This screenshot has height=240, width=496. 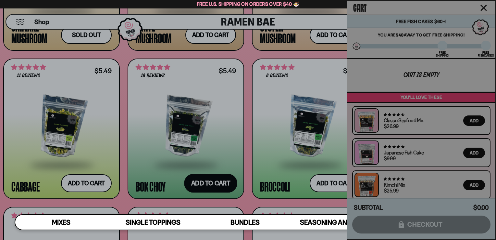 What do you see at coordinates (153, 222) in the screenshot?
I see `a: Single Toppings` at bounding box center [153, 222].